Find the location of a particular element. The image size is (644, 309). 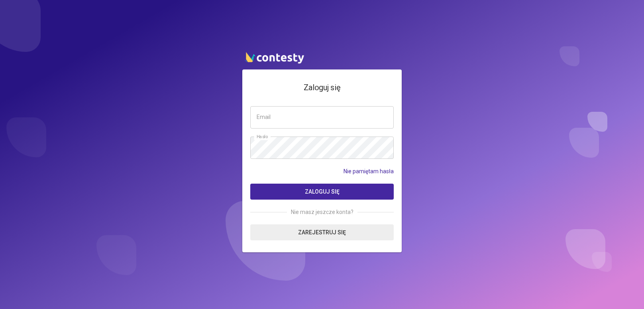

span: Nie masz jeszcze konta? is located at coordinates (322, 212).